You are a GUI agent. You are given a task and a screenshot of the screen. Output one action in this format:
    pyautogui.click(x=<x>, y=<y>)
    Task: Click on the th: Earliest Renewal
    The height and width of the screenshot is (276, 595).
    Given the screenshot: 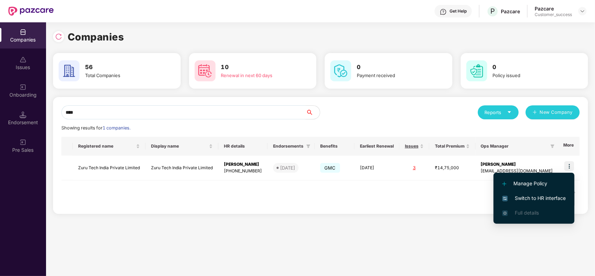 What is the action you would take?
    pyautogui.click(x=377, y=146)
    